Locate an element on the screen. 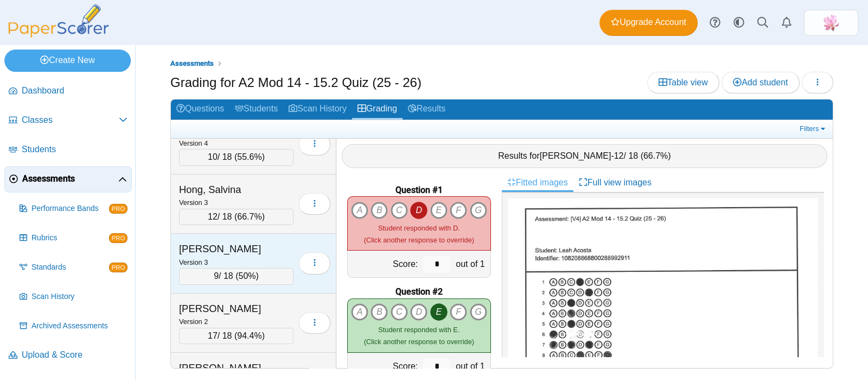 This screenshot has height=380, width=868. a: Classes is located at coordinates (67, 121).